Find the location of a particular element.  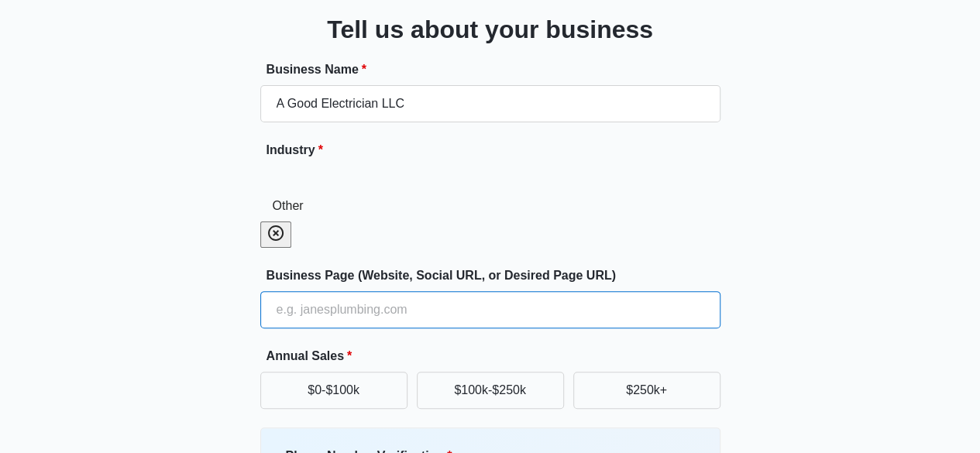

div: Other is located at coordinates (387, 206).